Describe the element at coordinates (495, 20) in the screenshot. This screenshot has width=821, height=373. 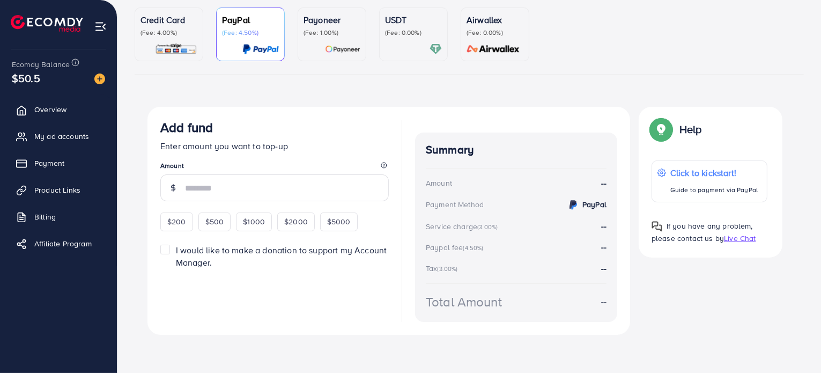
I see `p: Airwallex` at that location.